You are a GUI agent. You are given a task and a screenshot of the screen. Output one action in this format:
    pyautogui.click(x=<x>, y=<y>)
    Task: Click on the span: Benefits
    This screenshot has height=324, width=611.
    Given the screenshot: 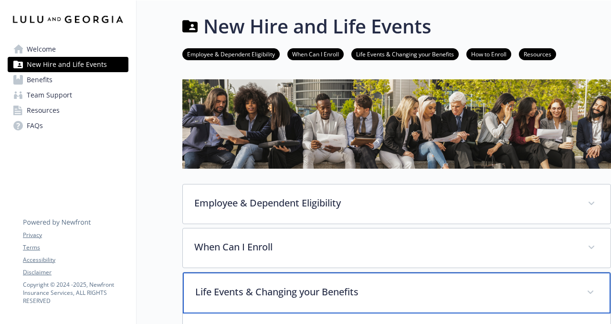 What is the action you would take?
    pyautogui.click(x=40, y=80)
    